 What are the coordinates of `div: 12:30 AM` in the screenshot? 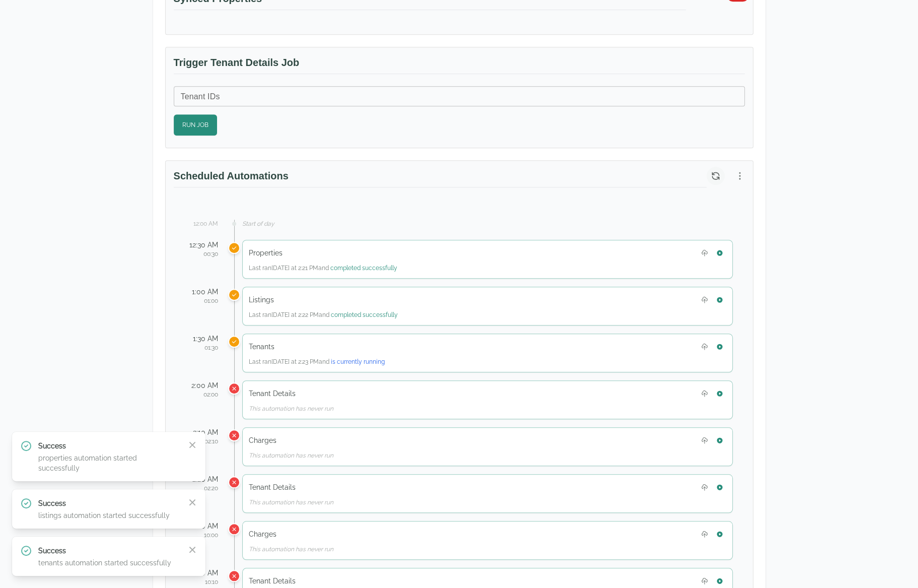 It's located at (202, 245).